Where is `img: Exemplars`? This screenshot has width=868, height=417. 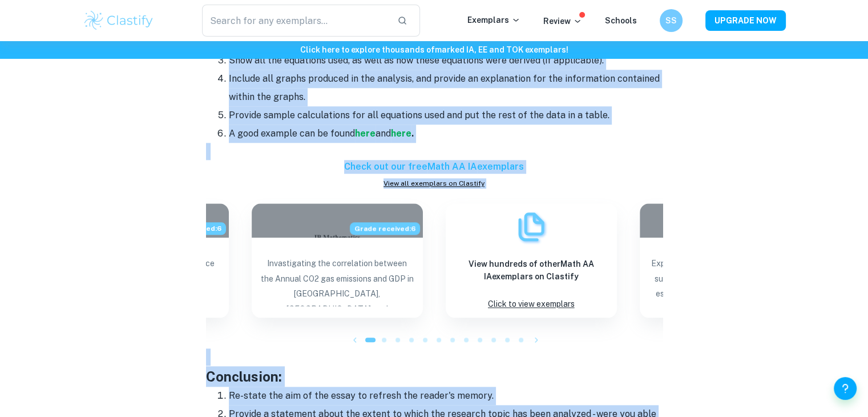 img: Exemplars is located at coordinates (531, 227).